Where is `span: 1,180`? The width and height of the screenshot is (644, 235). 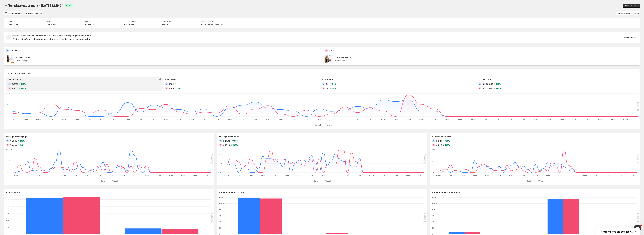
span: 1,180 is located at coordinates (171, 88).